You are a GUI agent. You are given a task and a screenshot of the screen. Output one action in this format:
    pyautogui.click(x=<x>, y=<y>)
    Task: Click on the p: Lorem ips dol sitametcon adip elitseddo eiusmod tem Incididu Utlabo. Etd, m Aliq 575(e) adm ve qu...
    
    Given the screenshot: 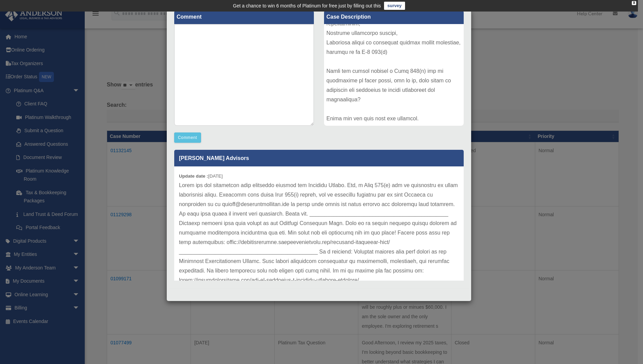 What is the action you would take?
    pyautogui.click(x=319, y=233)
    